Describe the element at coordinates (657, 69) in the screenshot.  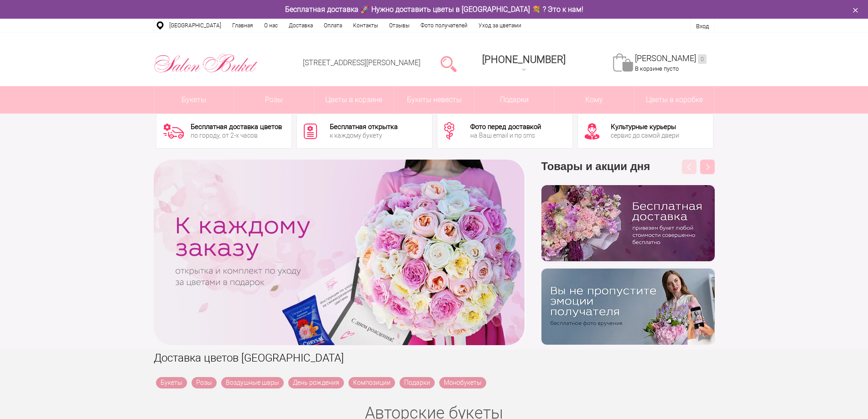
I see `span: В корзине пусто` at that location.